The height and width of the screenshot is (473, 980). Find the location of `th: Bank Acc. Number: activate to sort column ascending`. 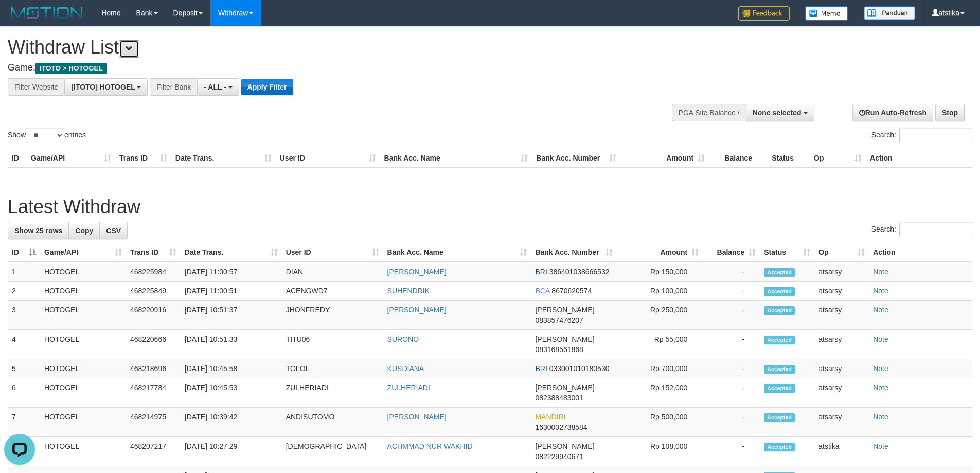

th: Bank Acc. Number: activate to sort column ascending is located at coordinates (574, 252).